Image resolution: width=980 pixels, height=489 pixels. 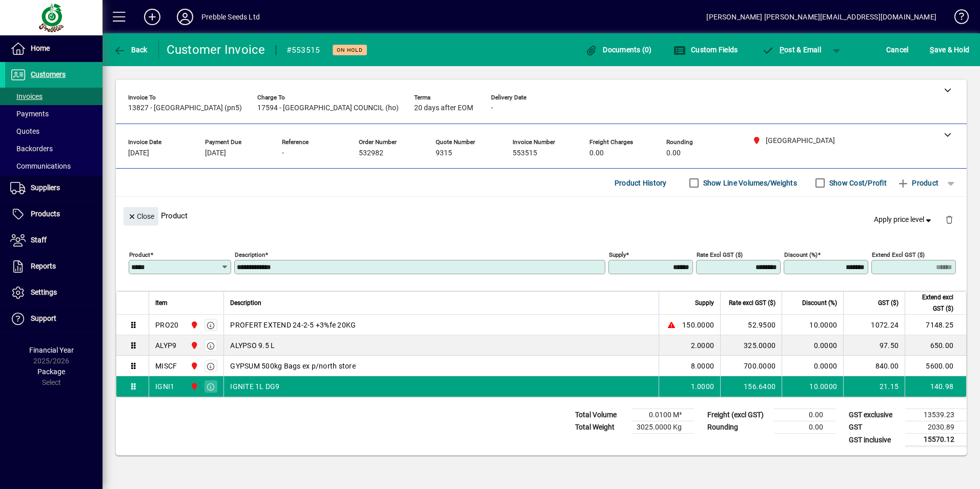 I want to click on td: GST exclusive, so click(x=874, y=415).